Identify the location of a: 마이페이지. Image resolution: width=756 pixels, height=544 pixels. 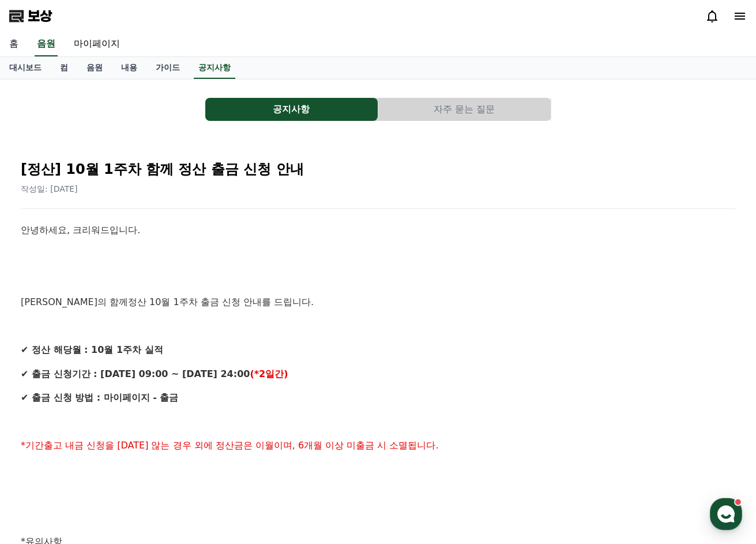
(97, 45).